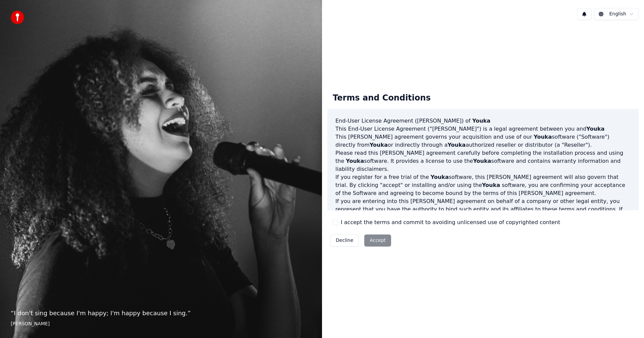  What do you see at coordinates (17, 17) in the screenshot?
I see `img: youka` at bounding box center [17, 17].